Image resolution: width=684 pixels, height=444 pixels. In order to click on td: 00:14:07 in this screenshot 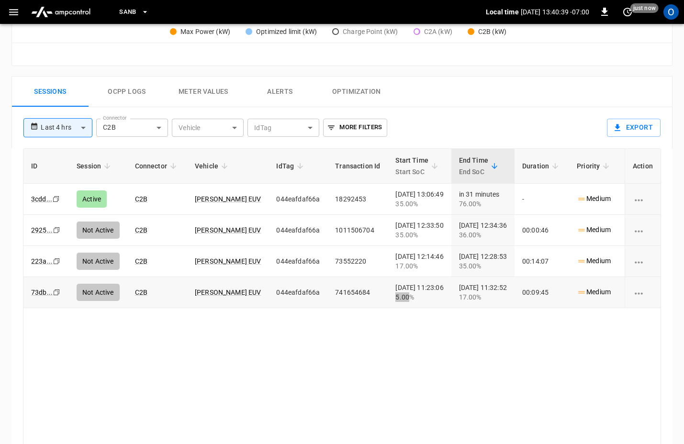, I will do `click(541, 261)`.